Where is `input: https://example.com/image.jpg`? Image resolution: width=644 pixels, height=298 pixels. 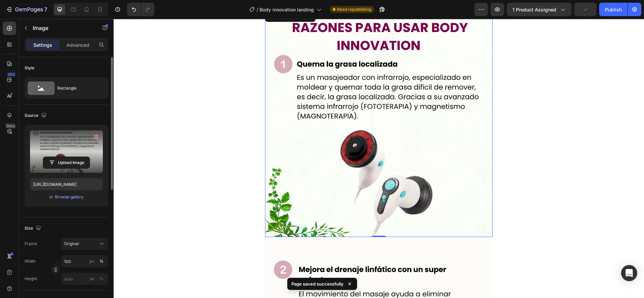
input: https://example.com/image.jpg is located at coordinates (67, 184).